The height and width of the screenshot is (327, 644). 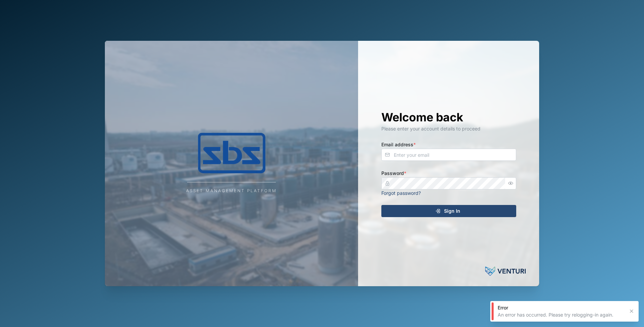 What do you see at coordinates (449, 155) in the screenshot?
I see `input: Enter your email` at bounding box center [449, 155].